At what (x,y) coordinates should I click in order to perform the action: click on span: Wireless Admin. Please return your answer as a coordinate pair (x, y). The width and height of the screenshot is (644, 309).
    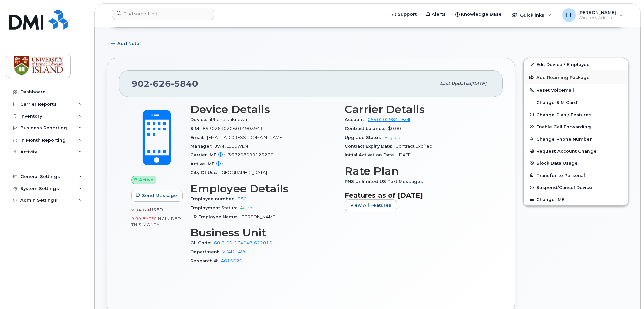
    Looking at the image, I should click on (597, 17).